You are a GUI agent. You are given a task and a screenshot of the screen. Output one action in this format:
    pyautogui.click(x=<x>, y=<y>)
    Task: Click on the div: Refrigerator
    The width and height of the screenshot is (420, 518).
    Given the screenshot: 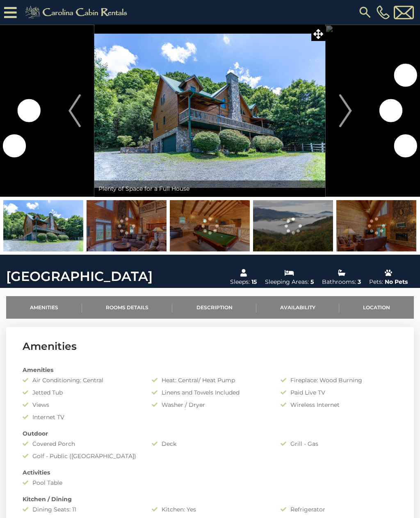 What is the action you would take?
    pyautogui.click(x=339, y=509)
    